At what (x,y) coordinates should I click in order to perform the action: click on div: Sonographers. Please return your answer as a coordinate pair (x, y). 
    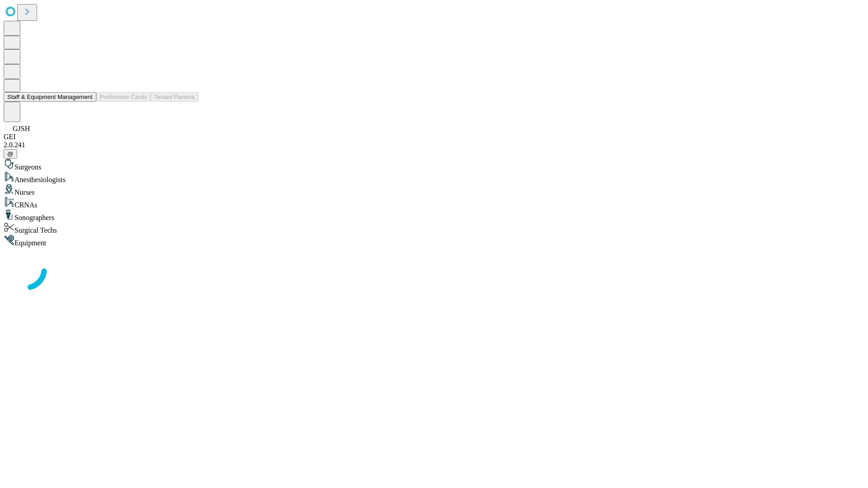
    Looking at the image, I should click on (434, 215).